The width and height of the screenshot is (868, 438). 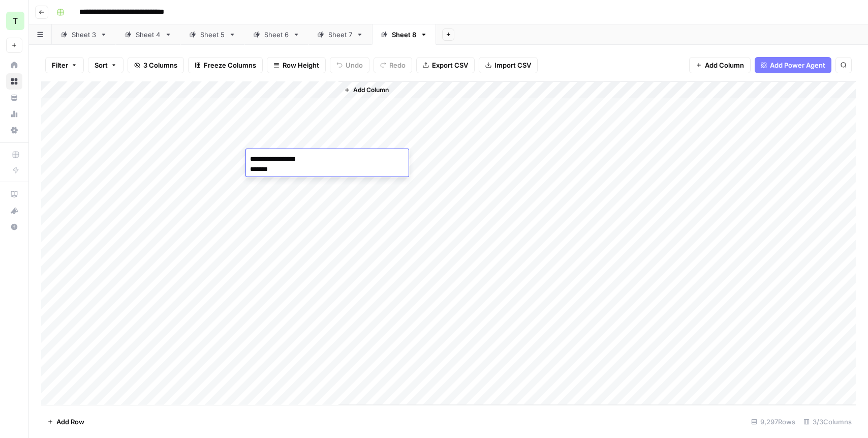 I want to click on div: What's new?, so click(x=14, y=210).